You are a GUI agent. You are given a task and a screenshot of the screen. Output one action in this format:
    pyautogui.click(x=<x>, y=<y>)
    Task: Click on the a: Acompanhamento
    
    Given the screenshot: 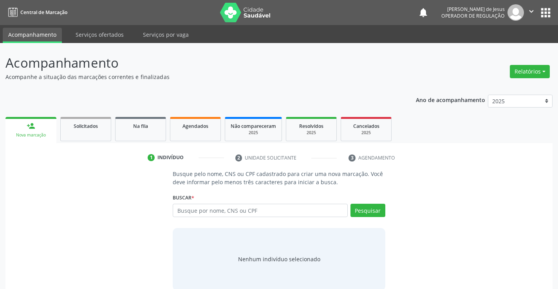 What is the action you would take?
    pyautogui.click(x=32, y=35)
    